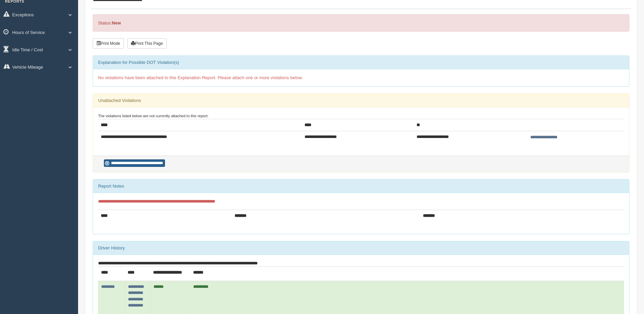  Describe the element at coordinates (108, 44) in the screenshot. I see `button: Print Mode` at that location.